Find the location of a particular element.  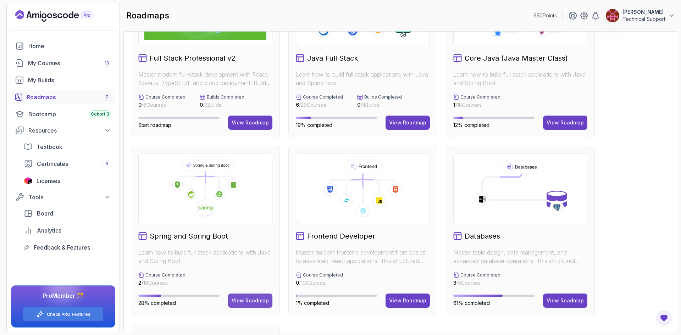

h2: roadmaps is located at coordinates (148, 16).